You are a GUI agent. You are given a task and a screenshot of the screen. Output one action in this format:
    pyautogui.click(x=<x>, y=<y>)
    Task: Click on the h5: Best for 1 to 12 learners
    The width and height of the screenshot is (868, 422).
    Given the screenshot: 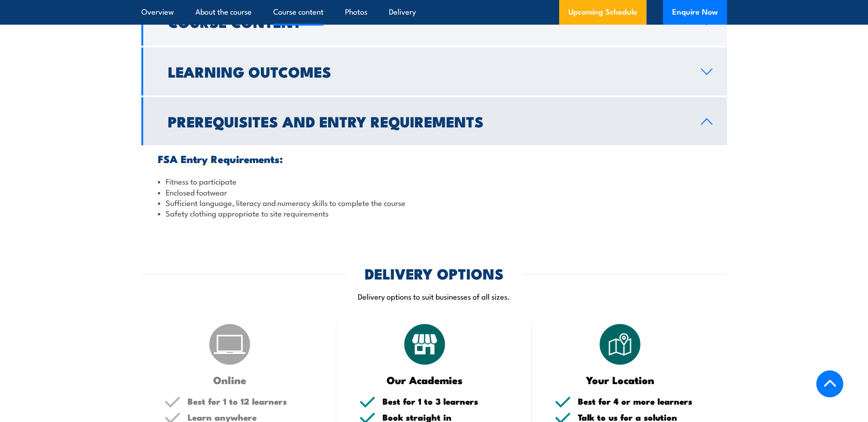 What is the action you would take?
    pyautogui.click(x=251, y=401)
    